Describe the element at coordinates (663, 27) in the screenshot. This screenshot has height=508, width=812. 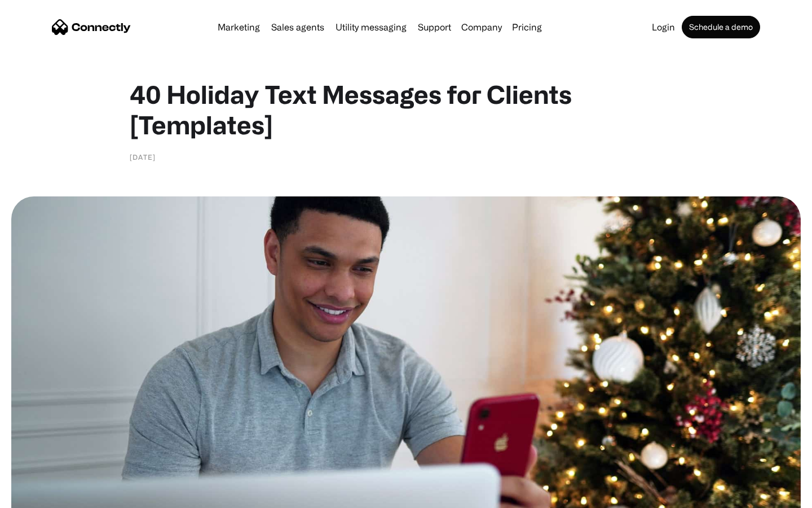
I see `a: Login` at that location.